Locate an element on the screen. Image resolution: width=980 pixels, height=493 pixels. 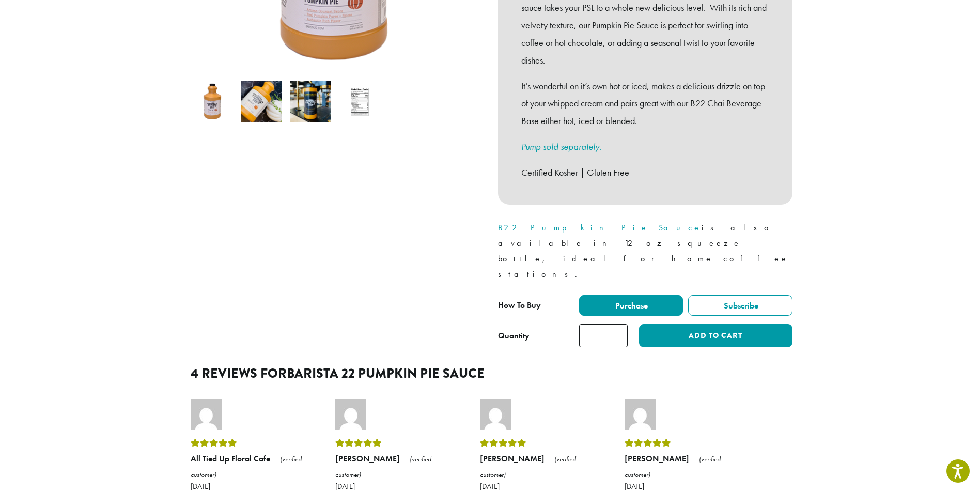
button: Add to cart is located at coordinates (716, 335).